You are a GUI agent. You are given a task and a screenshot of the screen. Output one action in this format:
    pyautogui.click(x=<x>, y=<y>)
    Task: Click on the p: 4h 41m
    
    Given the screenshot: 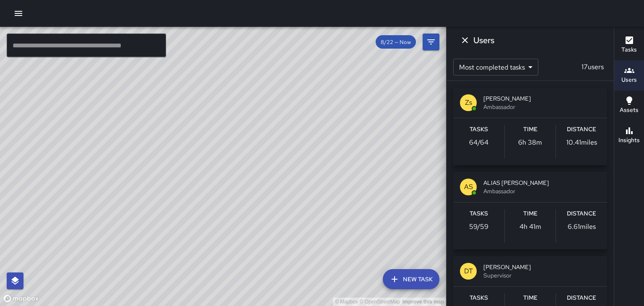 What is the action you would take?
    pyautogui.click(x=530, y=227)
    